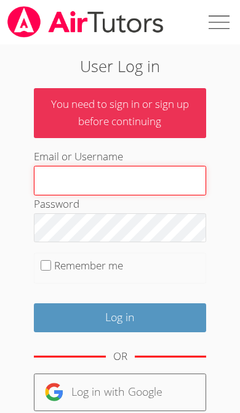 Image resolution: width=240 pixels, height=413 pixels. I want to click on label: Remember me, so click(89, 265).